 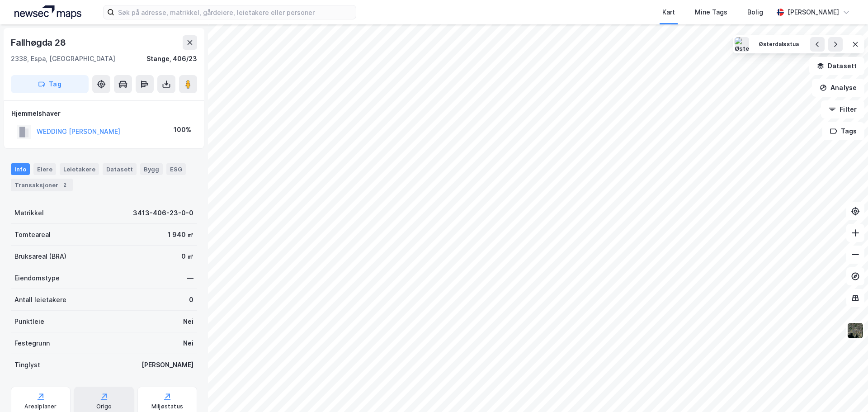 What do you see at coordinates (40, 300) in the screenshot?
I see `div: Antall leietakere` at bounding box center [40, 300].